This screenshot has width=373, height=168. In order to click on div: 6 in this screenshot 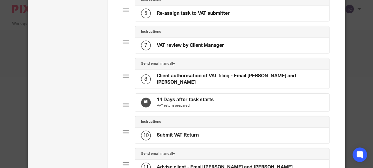, I will do `click(146, 13)`.